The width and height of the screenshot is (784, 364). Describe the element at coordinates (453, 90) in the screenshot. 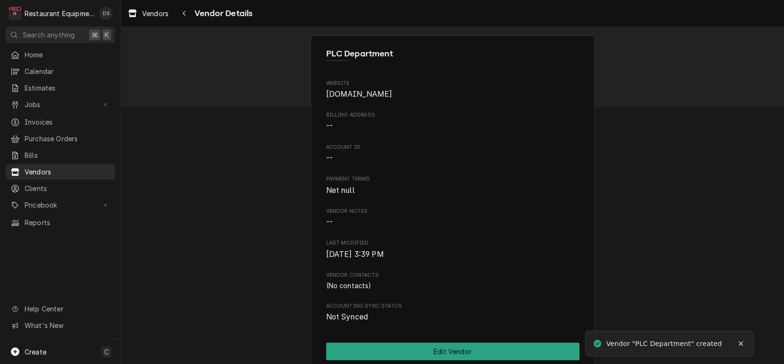

I see `div: Website` at that location.